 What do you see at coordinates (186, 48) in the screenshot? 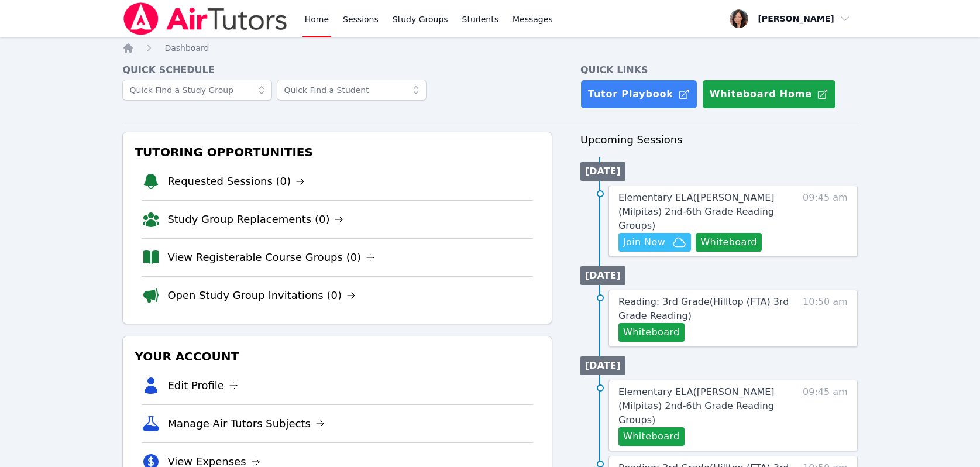
I see `a: Dashboard` at bounding box center [186, 48].